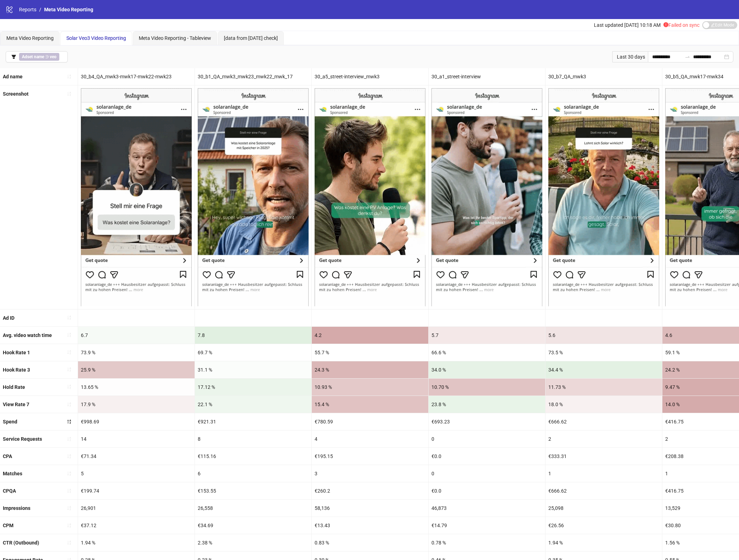 The width and height of the screenshot is (739, 560). I want to click on div: 69.7 %, so click(253, 352).